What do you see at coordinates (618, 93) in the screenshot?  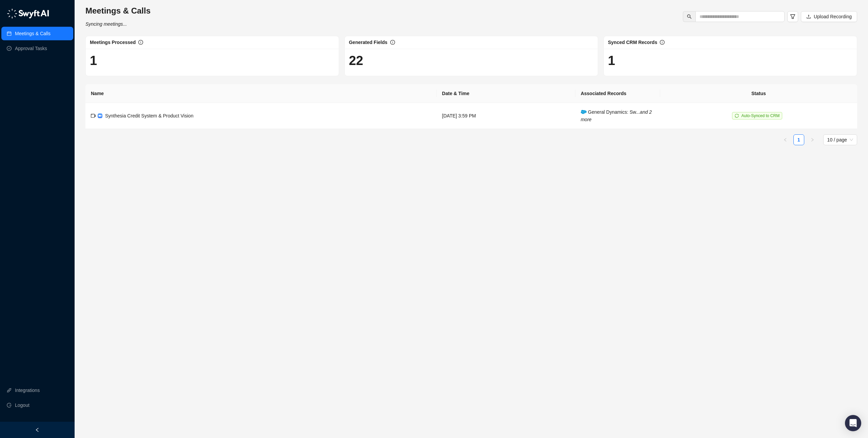 I see `th: Associated Records` at bounding box center [618, 93].